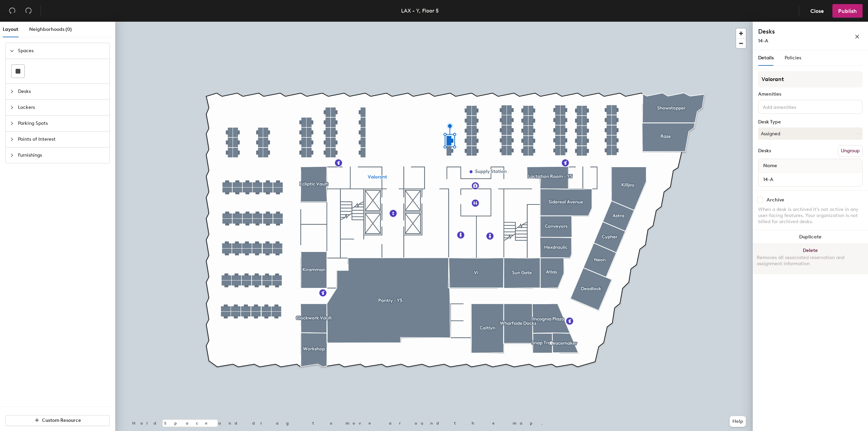 Image resolution: width=868 pixels, height=431 pixels. I want to click on button: Custom Resource, so click(58, 421).